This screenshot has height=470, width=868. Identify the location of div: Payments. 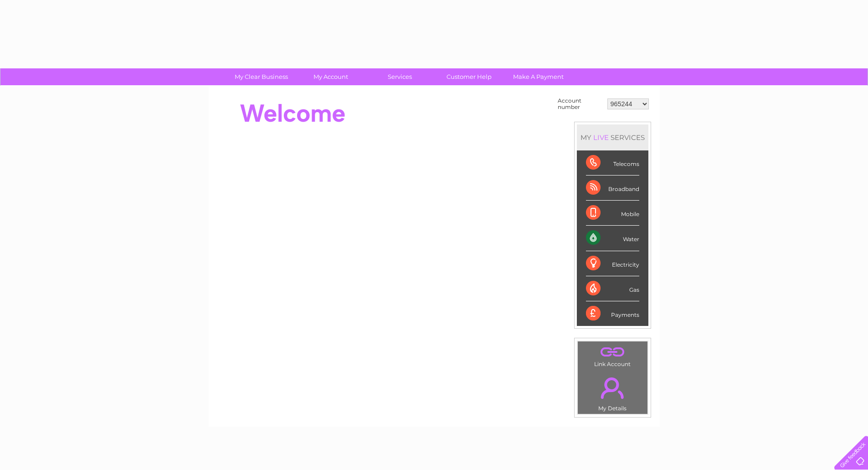
(612, 313).